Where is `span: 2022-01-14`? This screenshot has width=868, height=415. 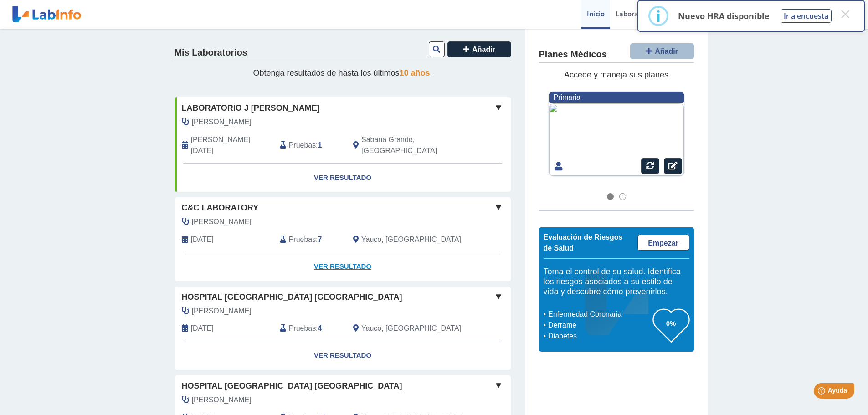
span: 2022-01-14 is located at coordinates (232, 145).